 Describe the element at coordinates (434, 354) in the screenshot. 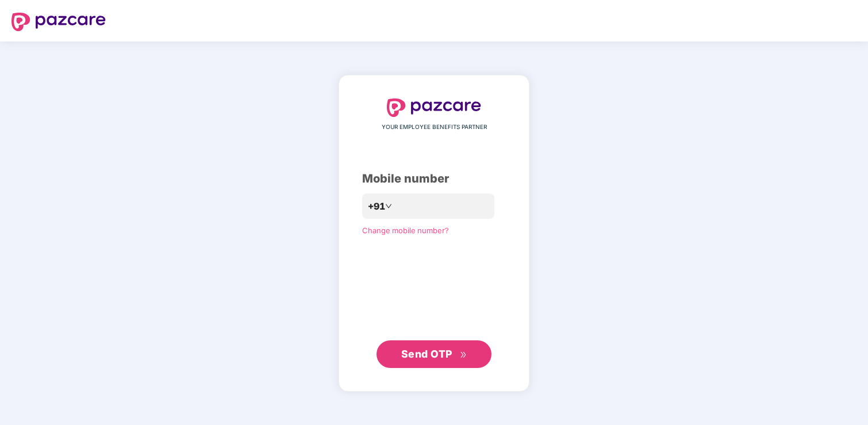

I see `button: Send OTPdouble-right` at that location.